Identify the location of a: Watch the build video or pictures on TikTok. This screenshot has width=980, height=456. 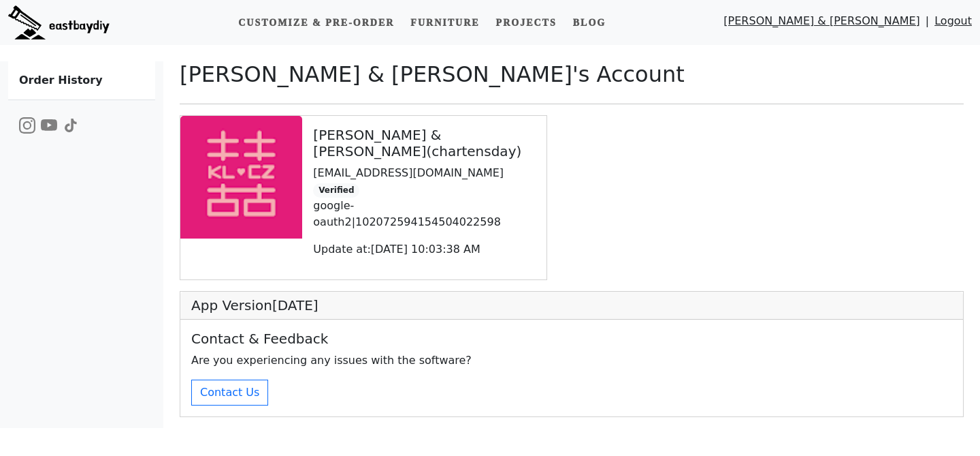
(71, 124).